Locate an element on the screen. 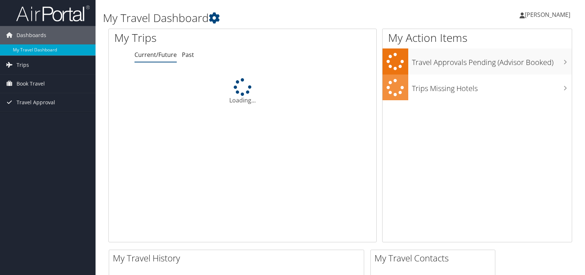  h1: My Travel Dashboard is located at coordinates (261, 18).